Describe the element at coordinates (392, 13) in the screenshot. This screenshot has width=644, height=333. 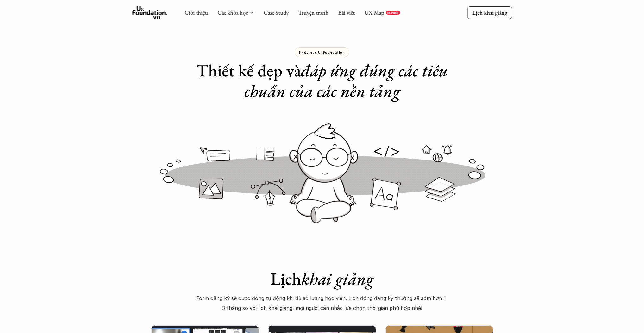
I see `a: REPORT` at that location.